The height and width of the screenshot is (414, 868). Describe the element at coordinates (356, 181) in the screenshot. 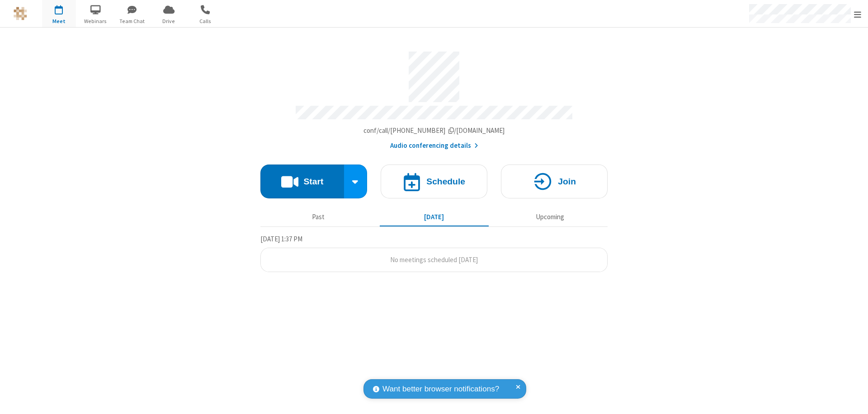

I see `div: Start conference options` at that location.